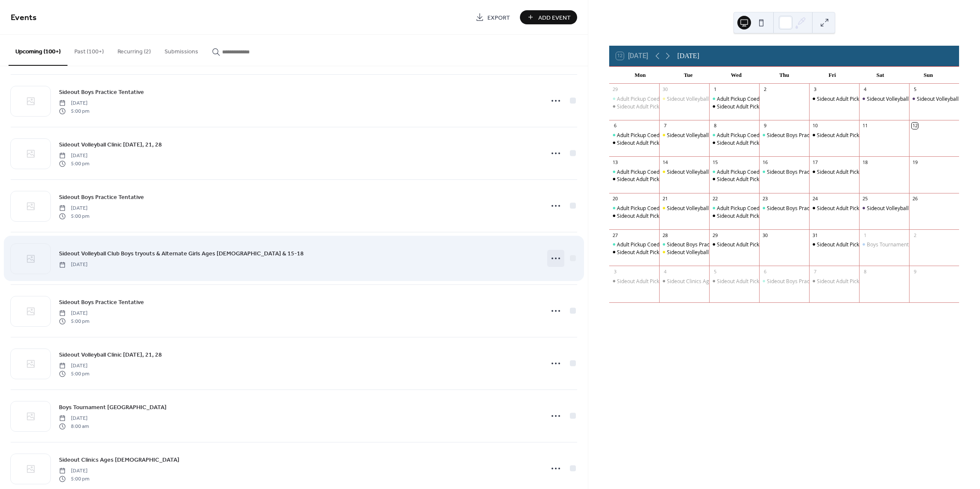 This screenshot has height=489, width=980. I want to click on div: 14, so click(665, 162).